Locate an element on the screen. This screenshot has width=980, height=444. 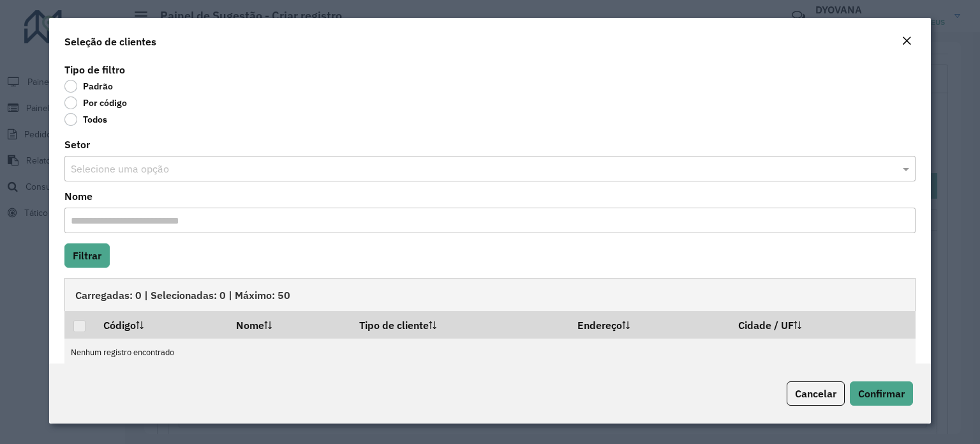
span: Confirmar is located at coordinates (881, 394).